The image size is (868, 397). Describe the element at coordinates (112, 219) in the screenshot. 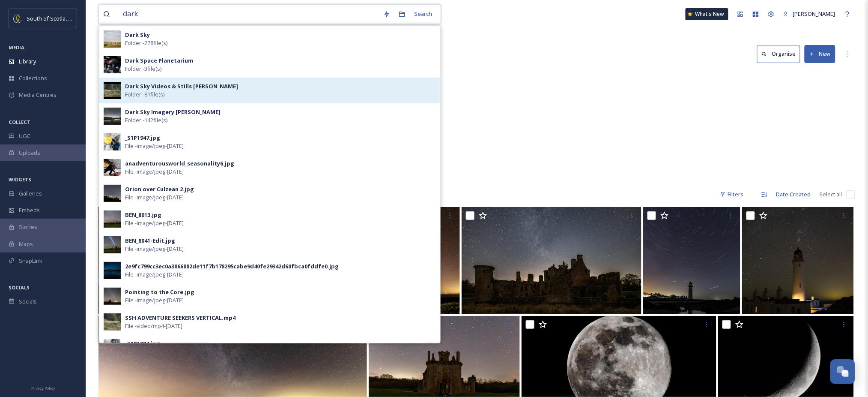

I see `img: 6e778a2e-cfa6-4b26-a183-463ba5ef71c5.jpg` at that location.